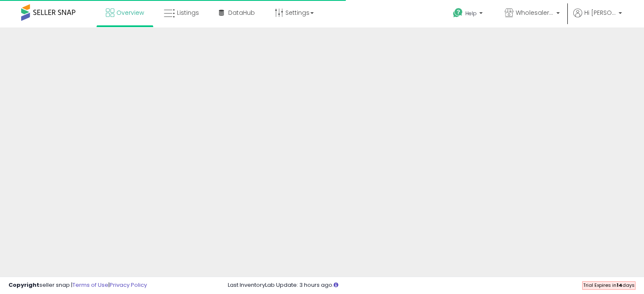  I want to click on div: seller snap | |, so click(77, 285).